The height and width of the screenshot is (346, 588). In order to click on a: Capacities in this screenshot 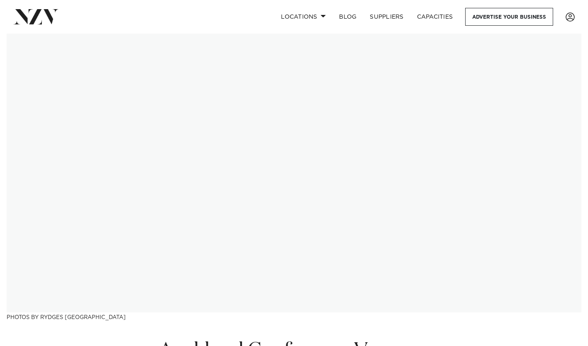, I will do `click(435, 17)`.